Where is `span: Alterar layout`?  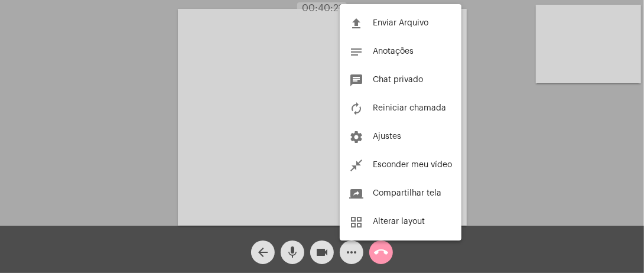 span: Alterar layout is located at coordinates (399, 221).